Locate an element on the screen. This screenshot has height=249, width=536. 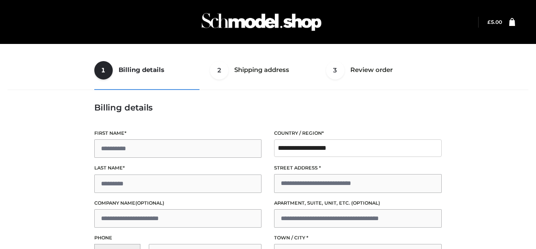
label: Last name is located at coordinates (178, 168).